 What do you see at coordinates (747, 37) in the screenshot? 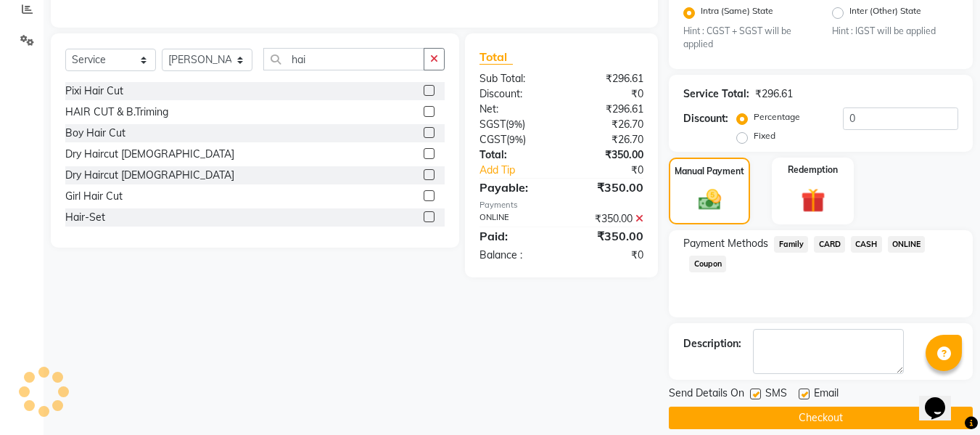
I see `small: Hint : CGST + SGST will be applied` at bounding box center [747, 37].